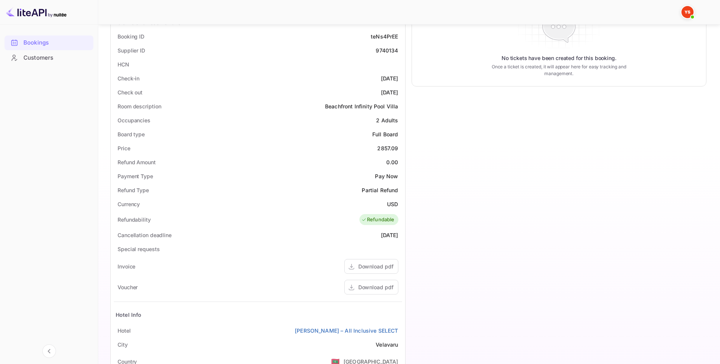 The width and height of the screenshot is (720, 364). I want to click on div: City, so click(122, 345).